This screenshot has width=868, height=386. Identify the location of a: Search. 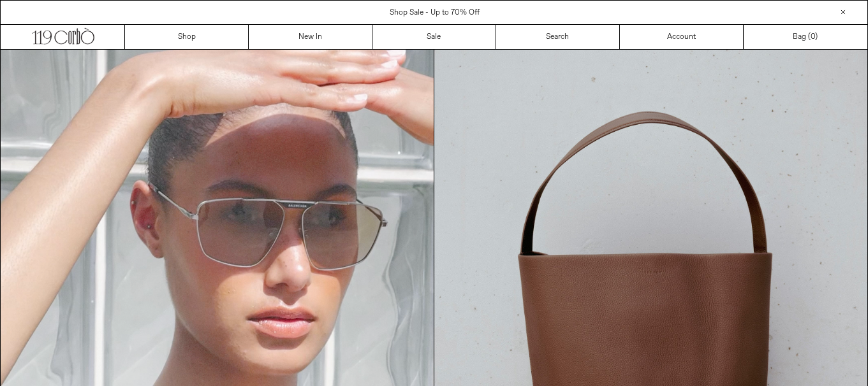
(558, 37).